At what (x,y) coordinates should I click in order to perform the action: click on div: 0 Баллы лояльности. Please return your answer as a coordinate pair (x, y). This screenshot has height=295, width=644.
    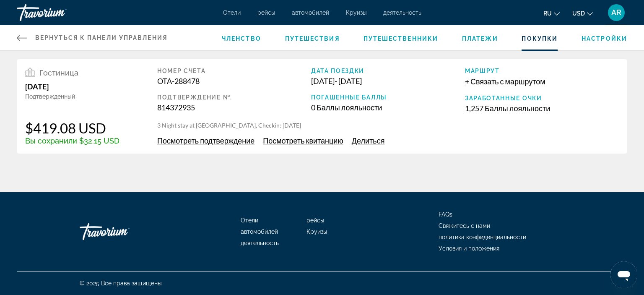
    Looking at the image, I should click on (388, 107).